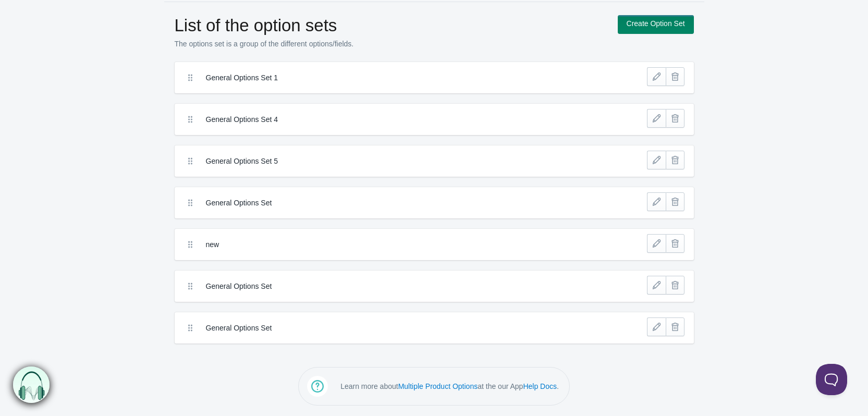 The width and height of the screenshot is (868, 416). What do you see at coordinates (396, 78) in the screenshot?
I see `label: General Options Set 1` at bounding box center [396, 78].